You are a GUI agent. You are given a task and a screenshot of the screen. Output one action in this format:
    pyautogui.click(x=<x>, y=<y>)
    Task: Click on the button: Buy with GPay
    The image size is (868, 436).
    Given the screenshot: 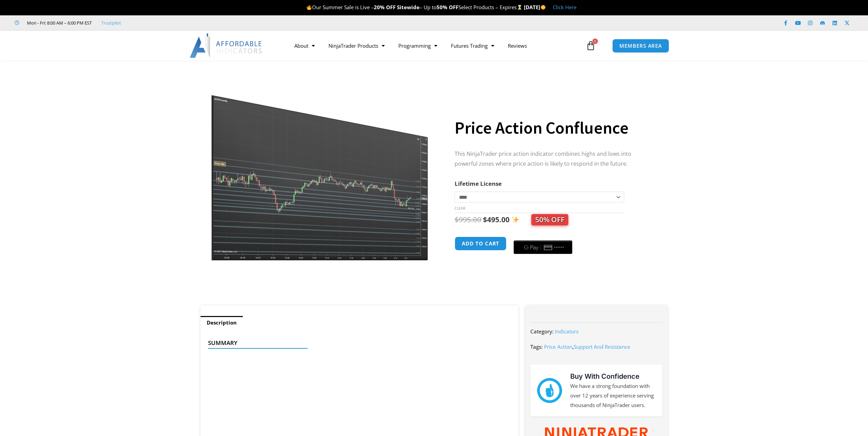 What is the action you would take?
    pyautogui.click(x=542, y=247)
    